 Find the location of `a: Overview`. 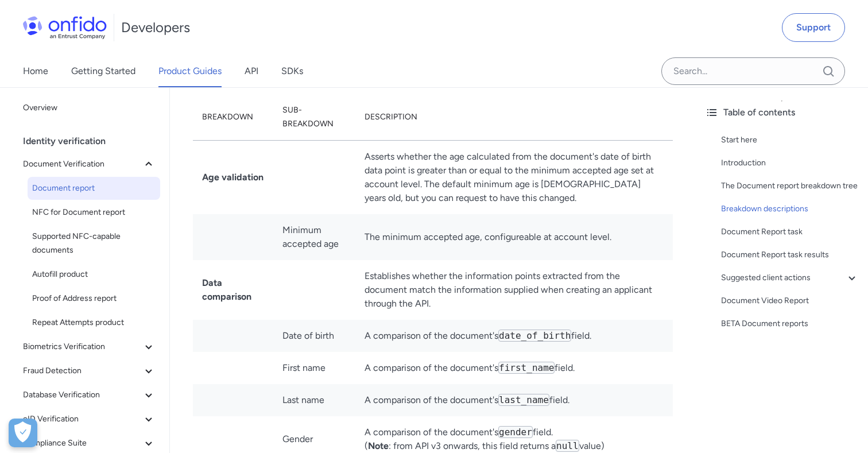

a: Overview is located at coordinates (89, 108).